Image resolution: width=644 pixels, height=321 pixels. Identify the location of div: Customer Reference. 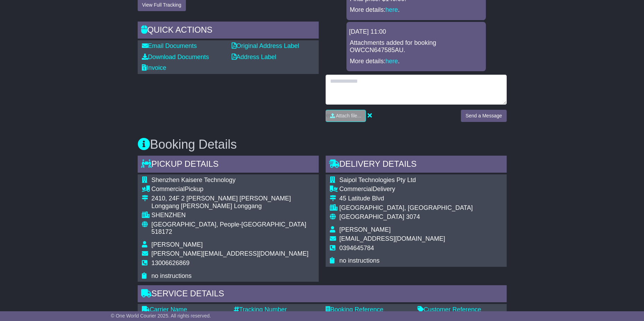
(460, 310).